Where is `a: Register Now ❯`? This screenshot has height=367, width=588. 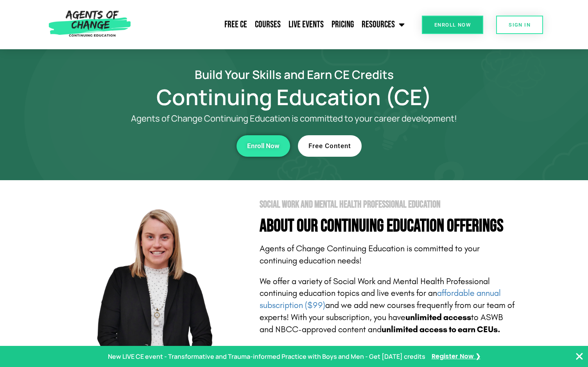 a: Register Now ❯ is located at coordinates (456, 356).